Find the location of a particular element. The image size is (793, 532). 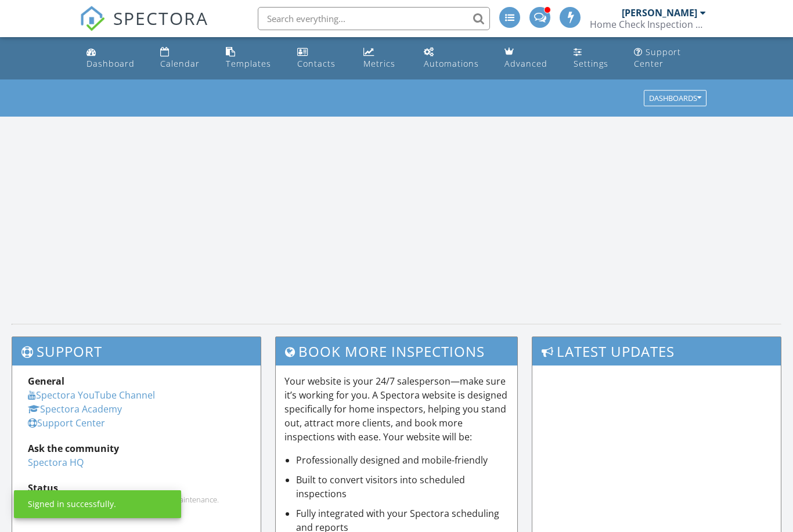

a: Spectora Academy is located at coordinates (75, 410).